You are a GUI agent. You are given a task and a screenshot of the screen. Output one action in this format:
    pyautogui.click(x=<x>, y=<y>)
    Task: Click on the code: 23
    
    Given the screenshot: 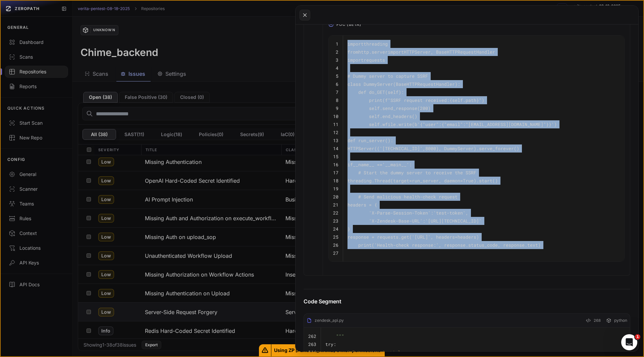 What is the action you would take?
    pyautogui.click(x=335, y=221)
    